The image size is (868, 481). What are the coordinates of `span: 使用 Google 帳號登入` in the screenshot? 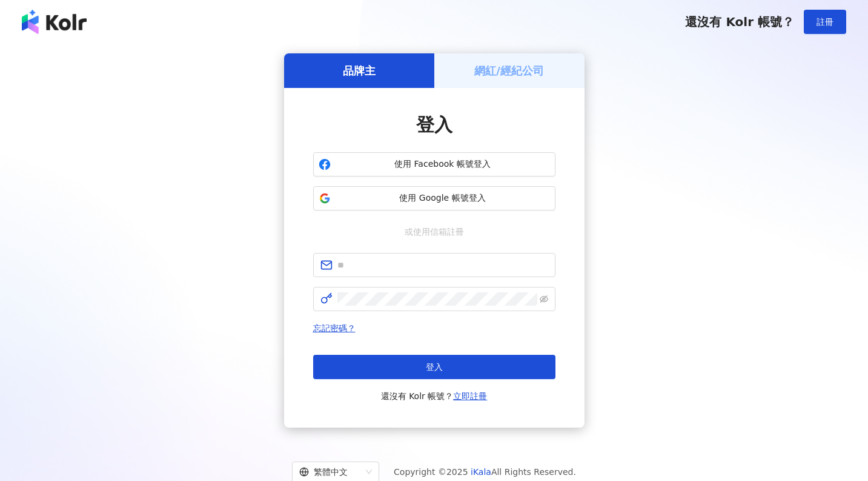 It's located at (443, 198).